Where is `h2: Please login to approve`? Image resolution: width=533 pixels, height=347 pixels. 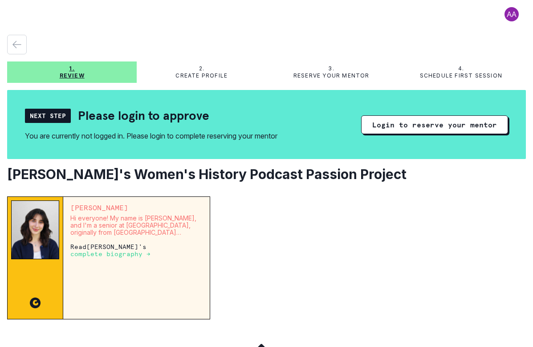
h2: Please login to approve is located at coordinates (143, 115).